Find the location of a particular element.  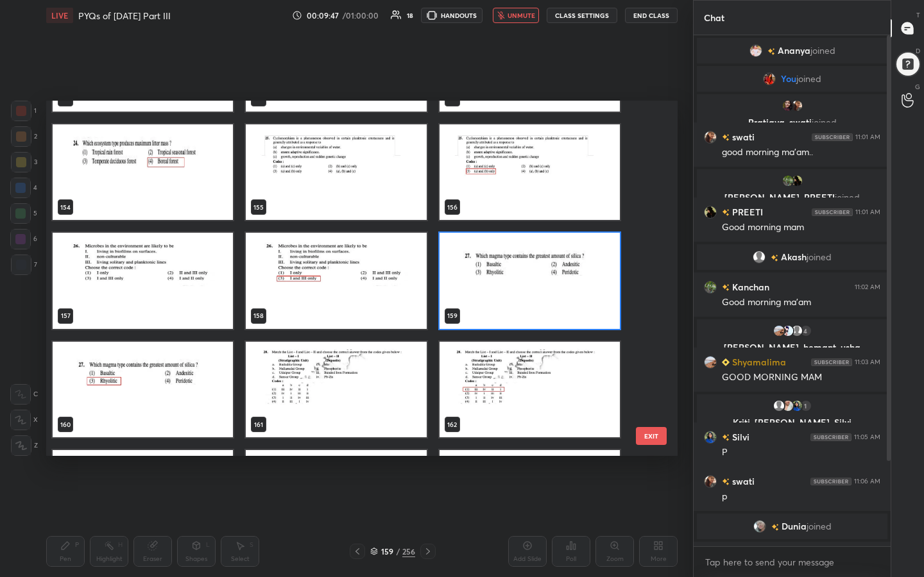

span: You is located at coordinates (788, 78).